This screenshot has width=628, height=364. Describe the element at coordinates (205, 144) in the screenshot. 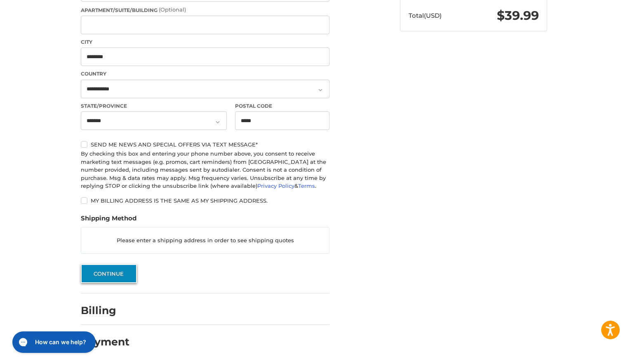

I see `label: Send me news and special offers via text message*` at that location.